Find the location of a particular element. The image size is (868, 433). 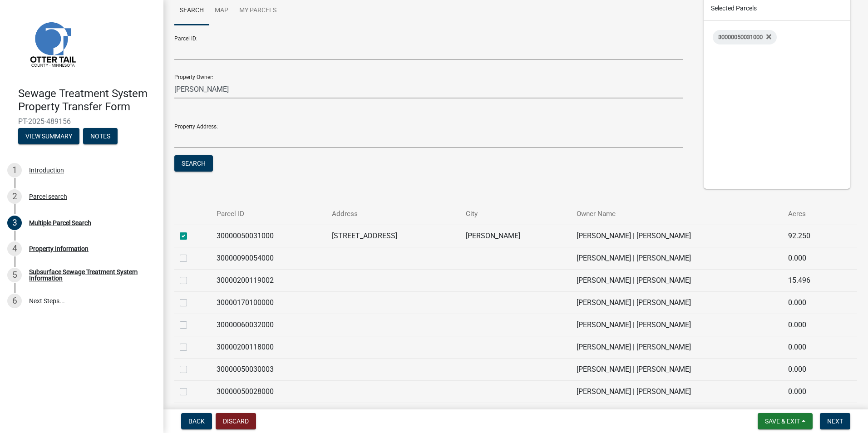

button: View Summary is located at coordinates (48, 136).